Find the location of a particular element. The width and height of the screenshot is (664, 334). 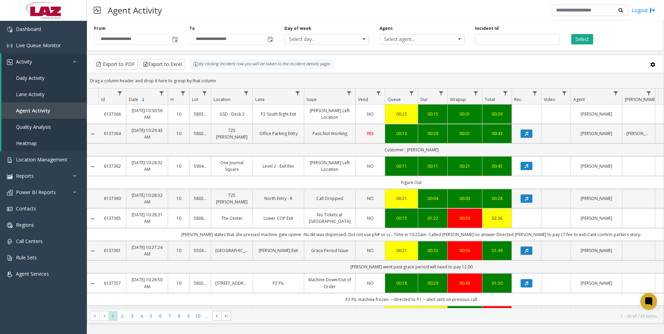

div: 00:11 is located at coordinates (402, 166).